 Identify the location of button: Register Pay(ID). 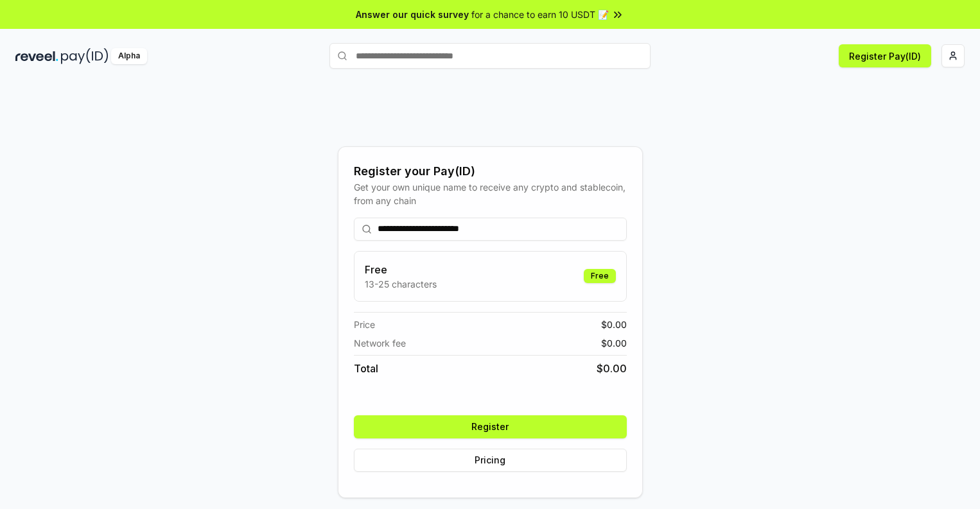
(885, 56).